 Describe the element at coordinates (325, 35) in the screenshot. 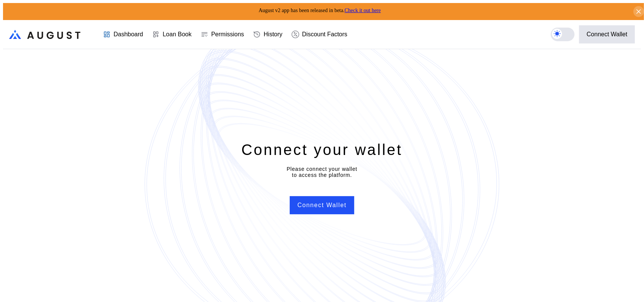

I see `div: Discount Factors` at that location.